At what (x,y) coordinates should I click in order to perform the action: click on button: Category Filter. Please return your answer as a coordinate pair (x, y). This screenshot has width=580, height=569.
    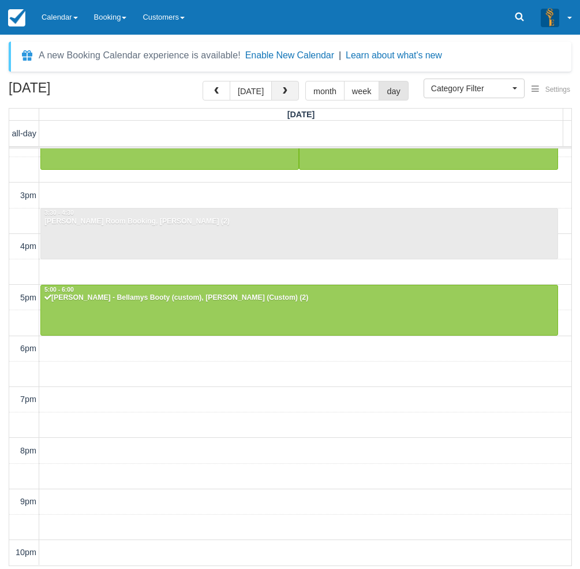
    Looking at the image, I should click on (474, 88).